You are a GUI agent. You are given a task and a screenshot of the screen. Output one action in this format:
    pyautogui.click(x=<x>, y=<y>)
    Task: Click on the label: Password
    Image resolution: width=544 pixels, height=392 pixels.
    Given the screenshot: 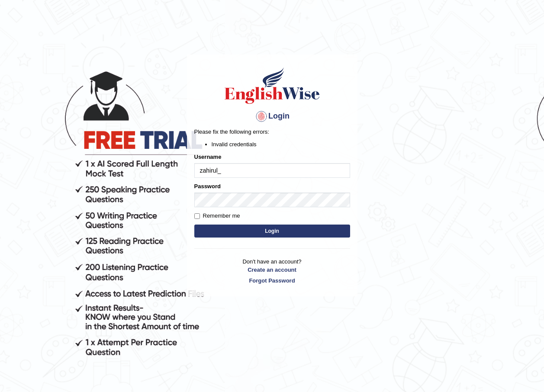 What is the action you would take?
    pyautogui.click(x=207, y=186)
    